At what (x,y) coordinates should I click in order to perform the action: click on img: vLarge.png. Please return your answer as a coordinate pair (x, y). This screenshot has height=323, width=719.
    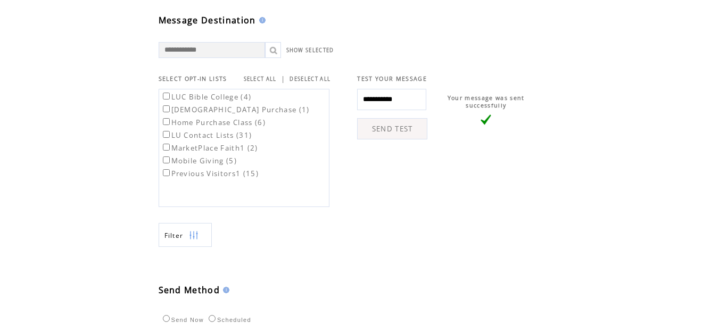
    Looking at the image, I should click on (486, 120).